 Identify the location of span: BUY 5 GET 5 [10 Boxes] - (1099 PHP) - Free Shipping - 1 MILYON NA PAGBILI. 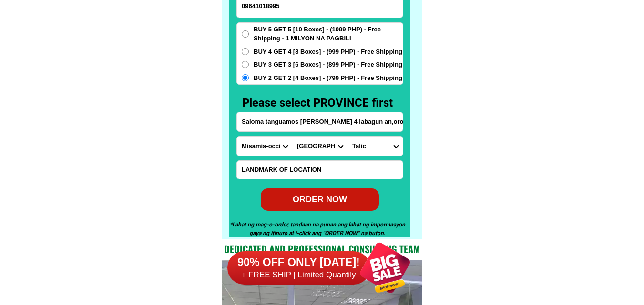
(328, 34).